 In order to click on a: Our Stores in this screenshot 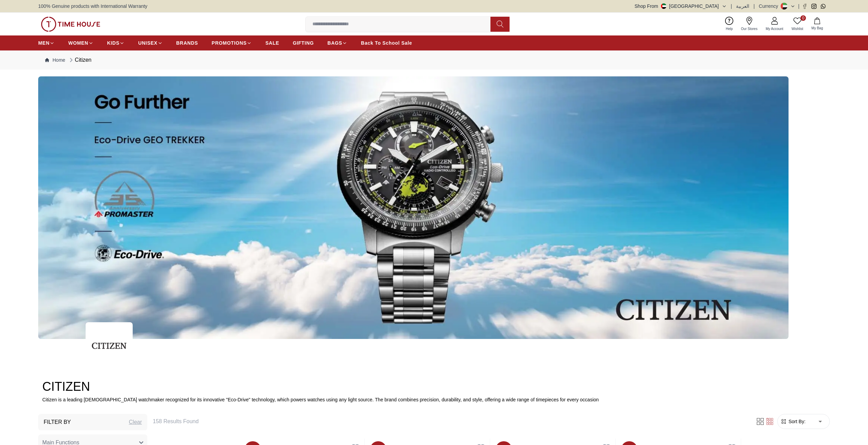, I will do `click(749, 24)`.